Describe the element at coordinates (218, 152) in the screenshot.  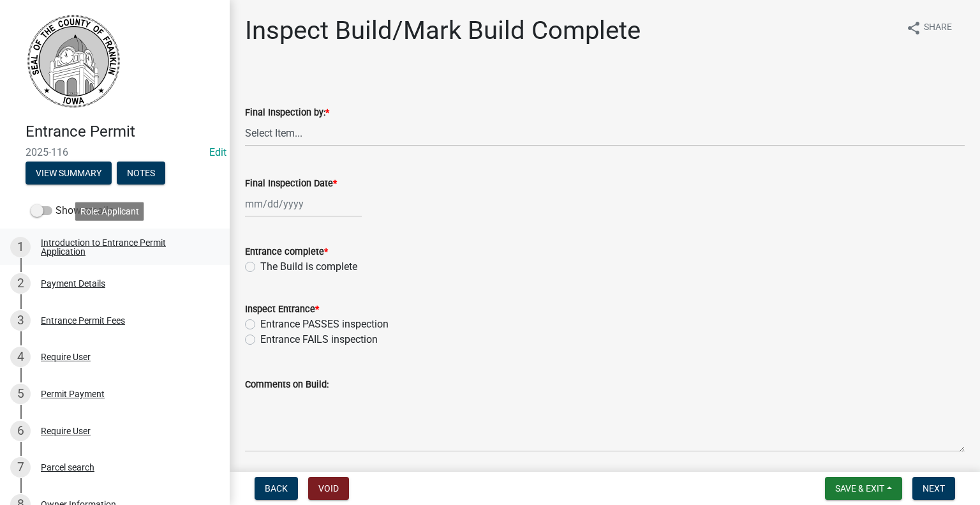
I see `wm-modal-confirm: Edit Application Number` at that location.